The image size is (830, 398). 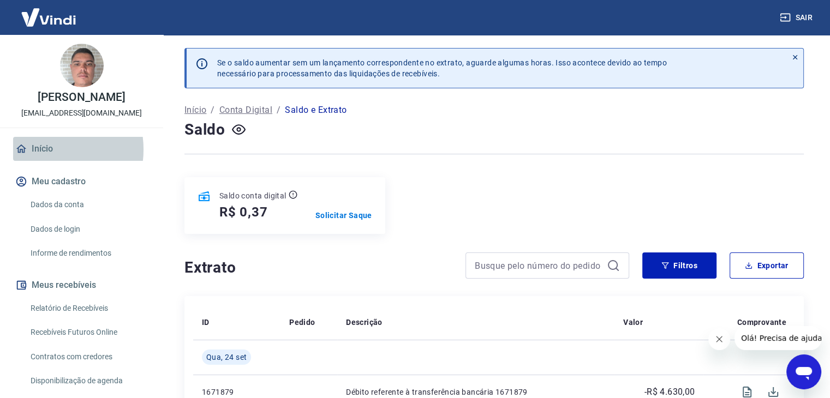 I want to click on a: Dados da conta, so click(x=88, y=205).